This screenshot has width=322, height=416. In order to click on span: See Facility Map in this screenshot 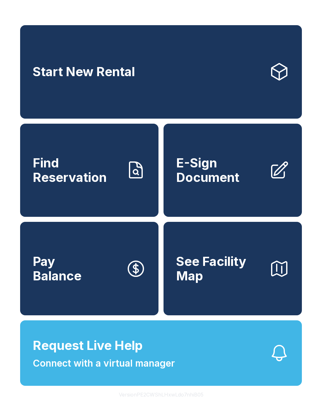, I will do `click(220, 268)`.